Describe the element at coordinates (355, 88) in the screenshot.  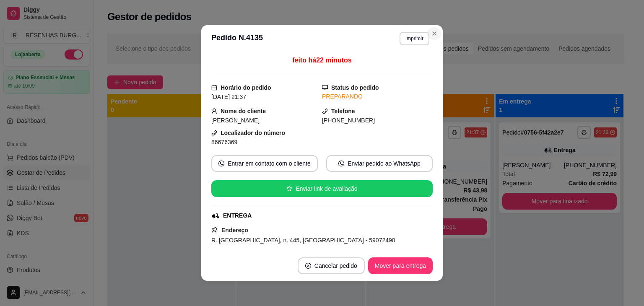
I see `strong: Status do pedido` at that location.